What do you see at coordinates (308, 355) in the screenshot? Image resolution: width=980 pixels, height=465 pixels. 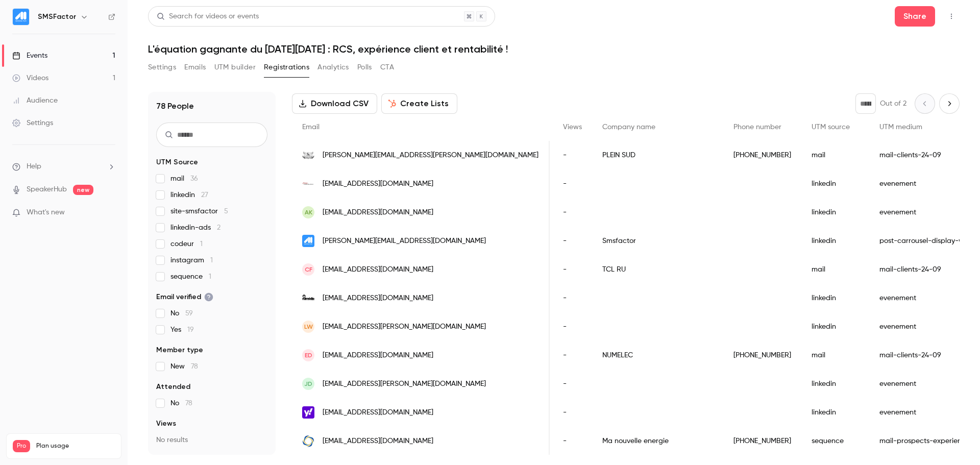 I see `span: ED` at bounding box center [308, 355].